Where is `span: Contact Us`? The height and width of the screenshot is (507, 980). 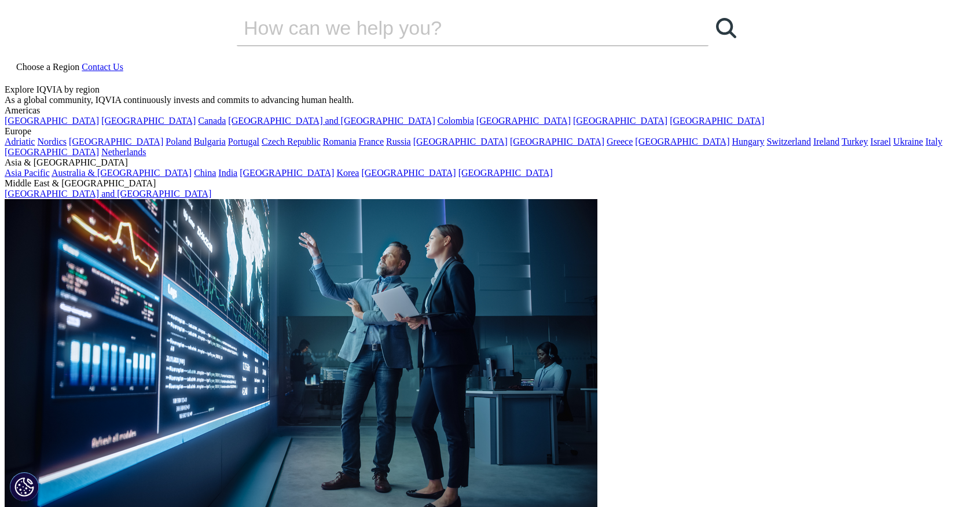
span: Contact Us is located at coordinates (102, 66).